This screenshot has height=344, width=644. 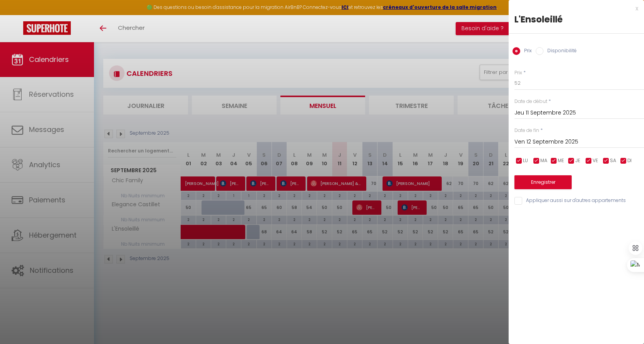 I want to click on span: DI, so click(x=630, y=161).